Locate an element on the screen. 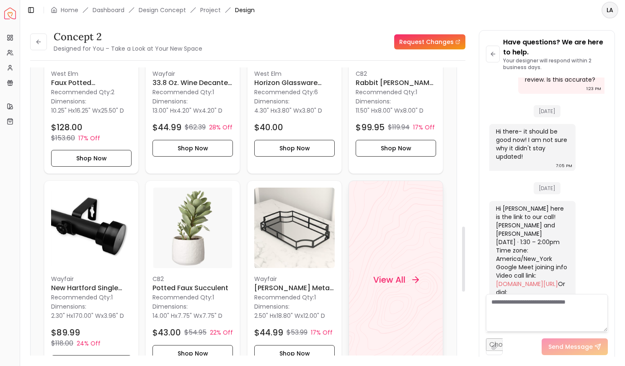  span: 11.50" H is located at coordinates (365, 111).